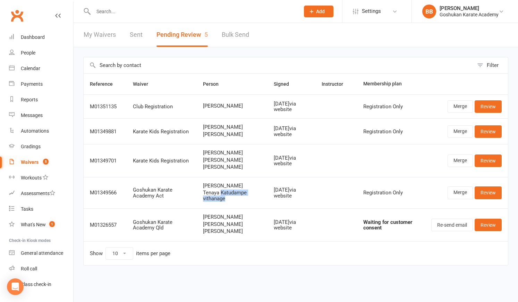  I want to click on div: Payments, so click(32, 84).